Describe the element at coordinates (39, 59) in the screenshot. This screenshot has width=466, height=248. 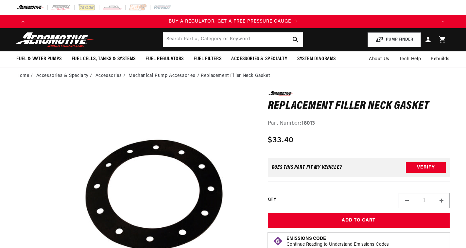
I see `summary: Fuel & Water Pumps` at that location.